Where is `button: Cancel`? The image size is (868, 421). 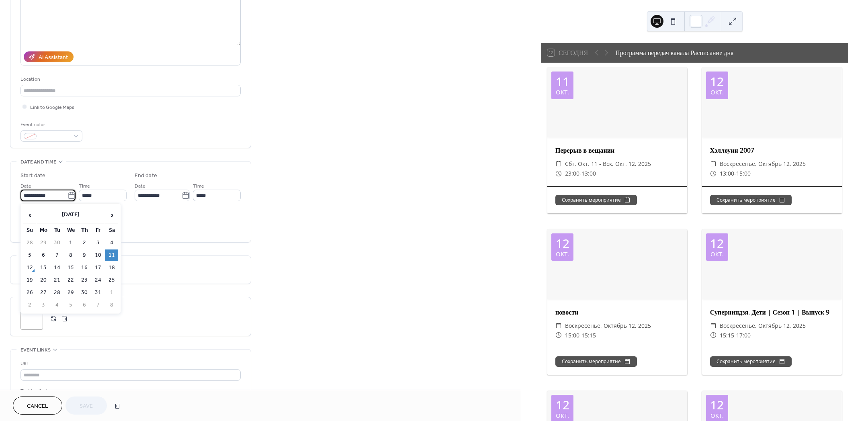
button: Cancel is located at coordinates (38, 406).